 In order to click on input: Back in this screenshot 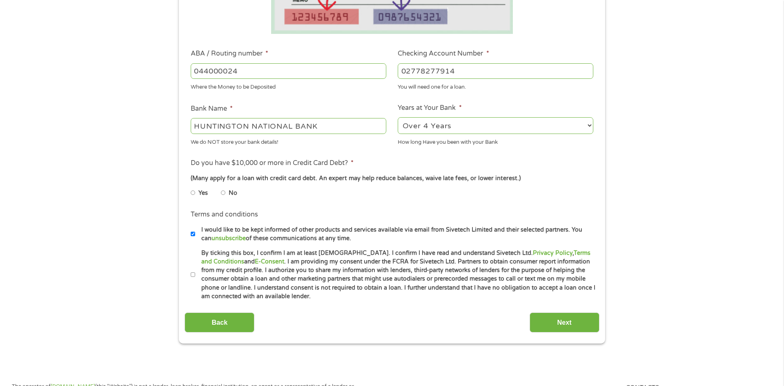, I will do `click(219, 322)`.